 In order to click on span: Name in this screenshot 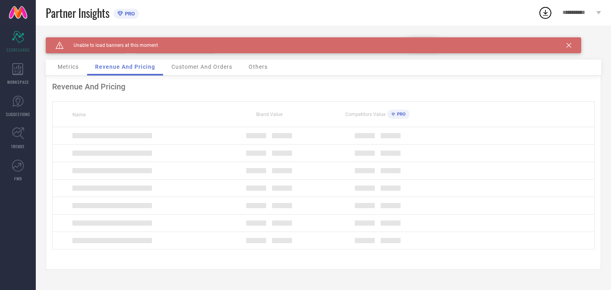, I will do `click(79, 115)`.